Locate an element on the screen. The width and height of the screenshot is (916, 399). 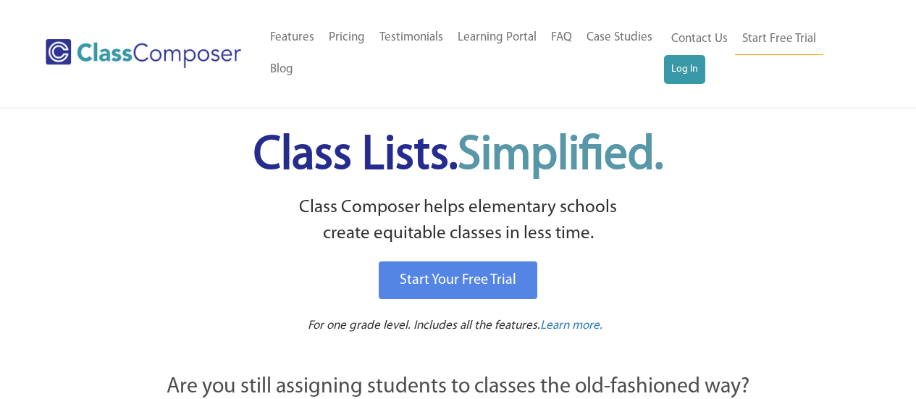
span: For one grade level. Includes all the features. is located at coordinates (423, 325).